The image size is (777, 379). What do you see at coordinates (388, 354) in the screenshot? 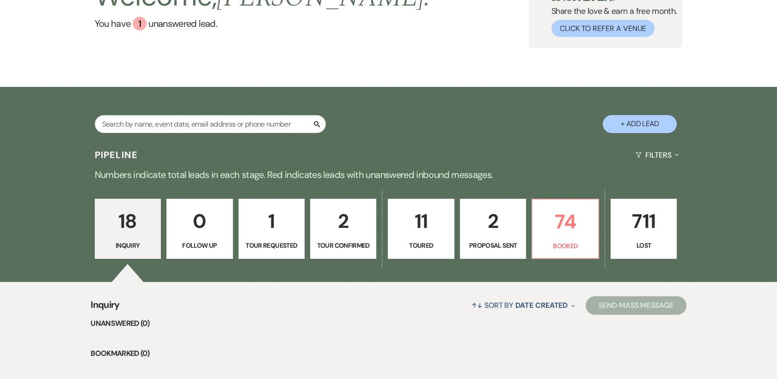
I see `li: Bookmarked (0)` at bounding box center [388, 354].